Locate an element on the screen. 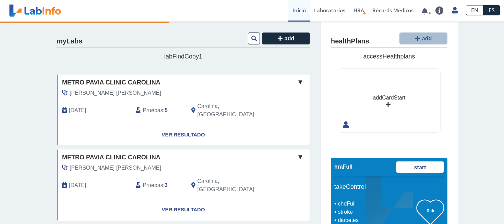 The image size is (504, 224). b: 5 is located at coordinates (166, 110).